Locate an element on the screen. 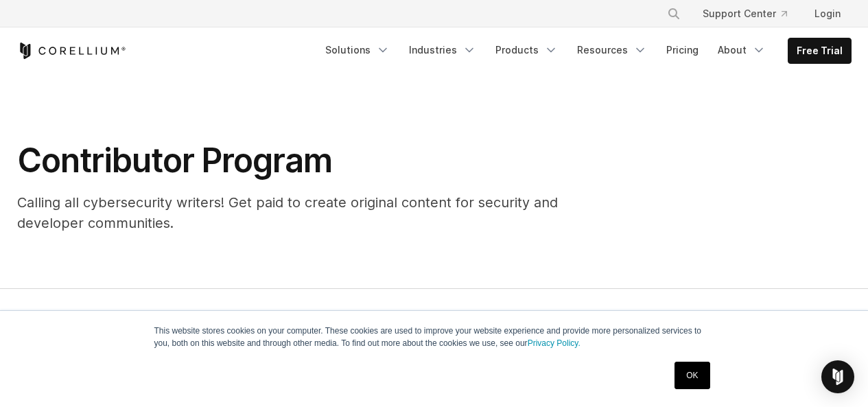  button: Search is located at coordinates (673, 14).